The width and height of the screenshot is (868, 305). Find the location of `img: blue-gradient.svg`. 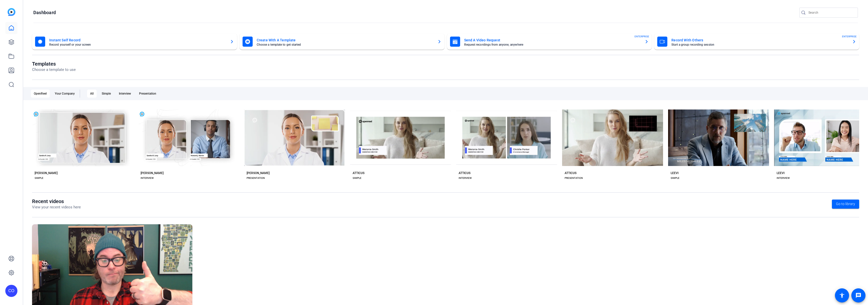

img: blue-gradient.svg is located at coordinates (11, 12).